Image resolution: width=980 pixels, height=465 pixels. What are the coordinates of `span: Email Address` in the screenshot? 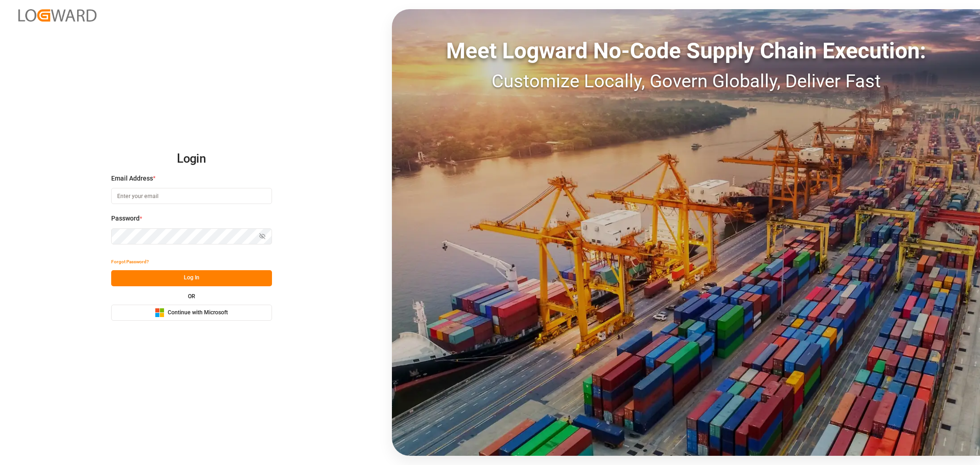 It's located at (132, 178).